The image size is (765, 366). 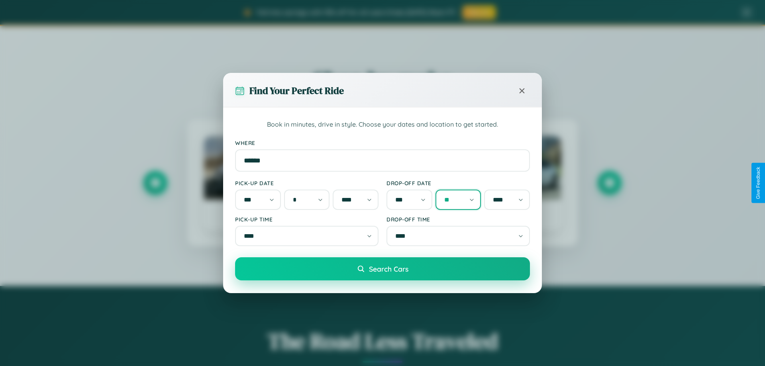 I want to click on label: Where, so click(x=382, y=143).